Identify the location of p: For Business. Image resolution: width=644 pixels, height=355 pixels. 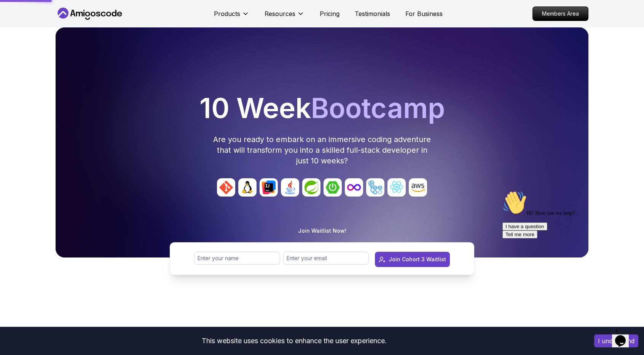
(424, 13).